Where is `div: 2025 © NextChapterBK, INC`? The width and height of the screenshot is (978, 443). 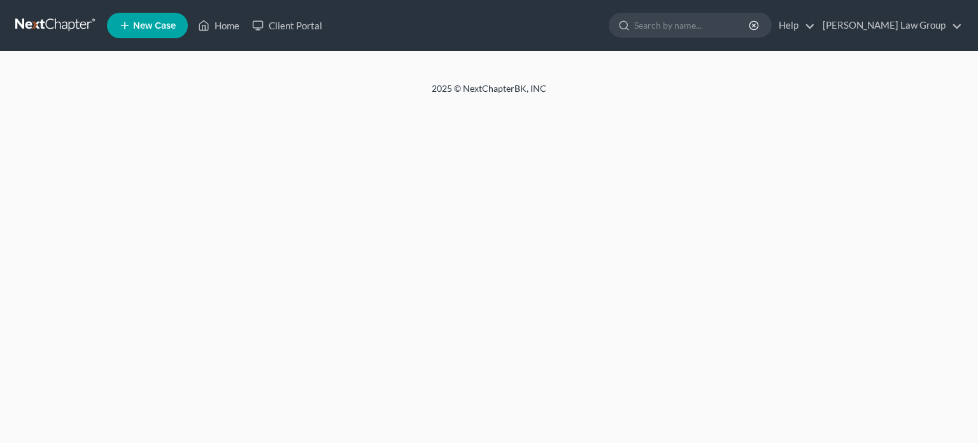
div: 2025 © NextChapterBK, INC is located at coordinates (489, 94).